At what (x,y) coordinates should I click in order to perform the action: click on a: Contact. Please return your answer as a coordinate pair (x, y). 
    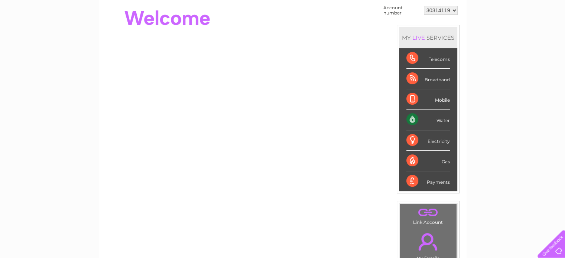
    Looking at the image, I should click on (525, 34).